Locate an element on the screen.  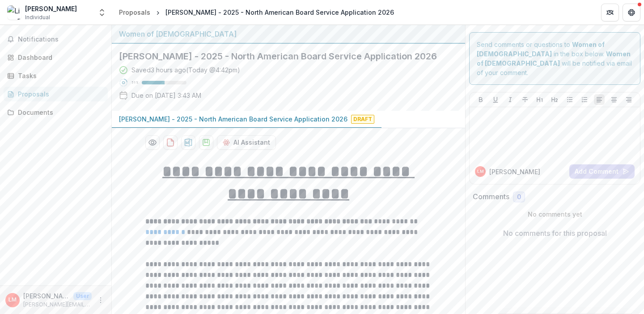
p: 51 % is located at coordinates (134, 83).